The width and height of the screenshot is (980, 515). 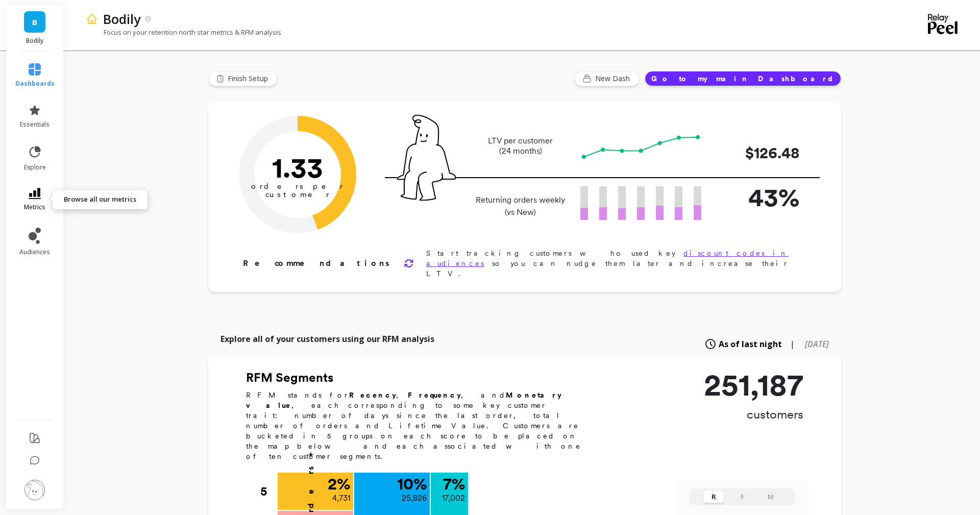 What do you see at coordinates (754, 385) in the screenshot?
I see `p: 251,187` at bounding box center [754, 385].